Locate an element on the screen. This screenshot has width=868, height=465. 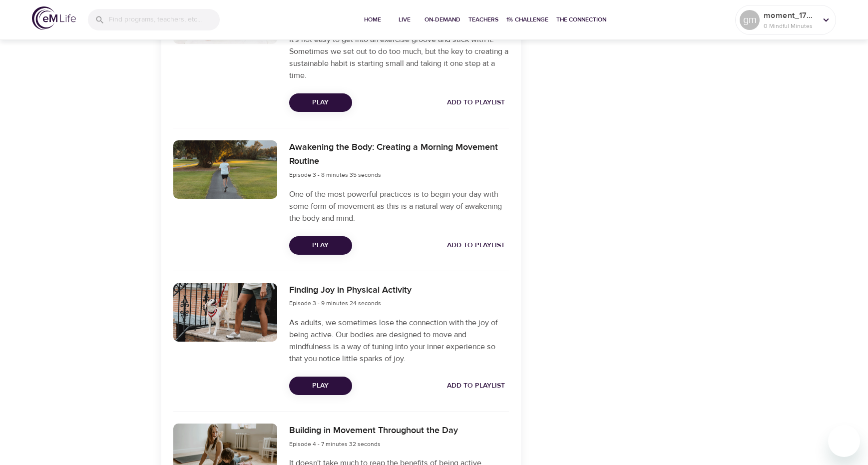
p: It's not easy to get into an exercise groove and stick with it. Sometimes we set out to do too mu... is located at coordinates (399, 57).